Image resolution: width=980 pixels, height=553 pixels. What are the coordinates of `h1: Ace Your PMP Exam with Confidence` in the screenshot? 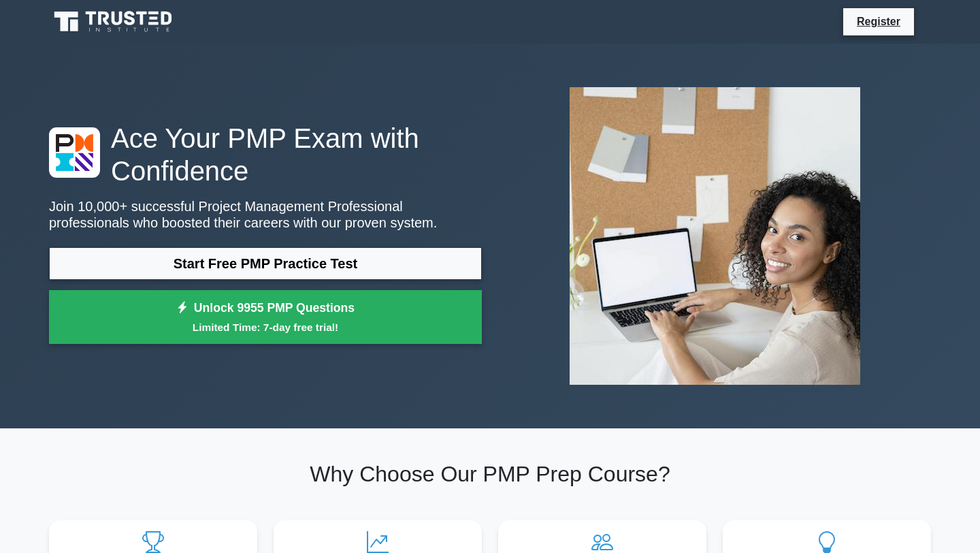 It's located at (265, 155).